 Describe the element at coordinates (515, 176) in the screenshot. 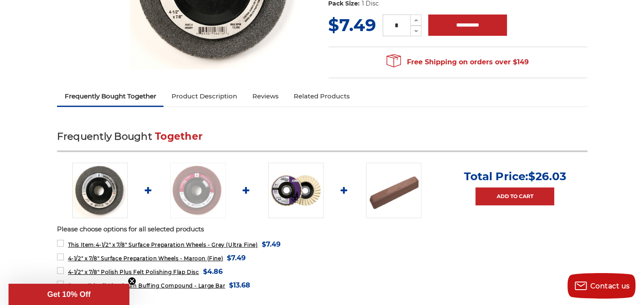

I see `p: Total Price:` at that location.